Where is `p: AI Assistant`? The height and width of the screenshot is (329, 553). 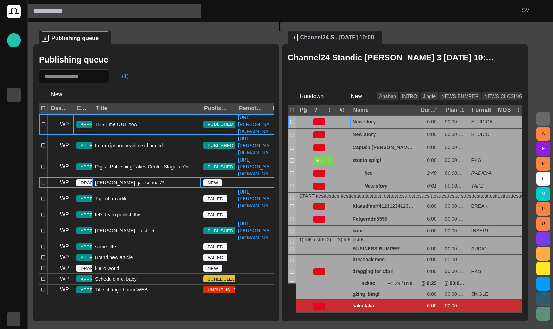
p: AI Assistant is located at coordinates (14, 233).